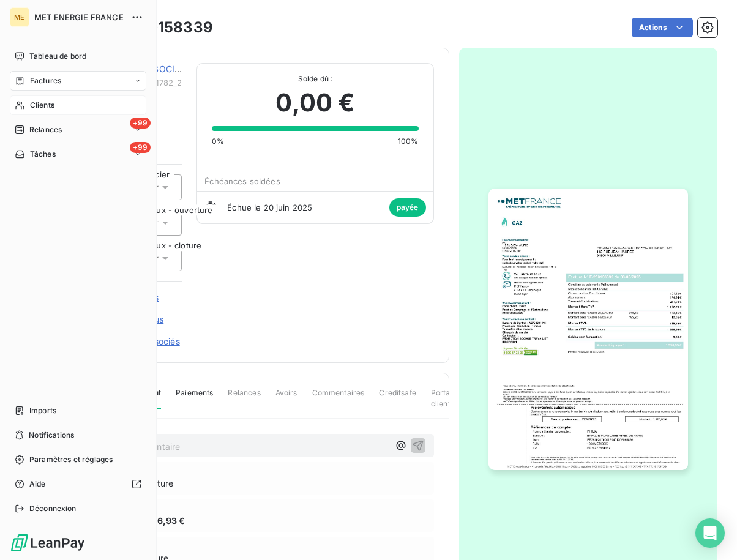 The height and width of the screenshot is (560, 737). Describe the element at coordinates (163, 28) in the screenshot. I see `h3: F-250158339` at that location.